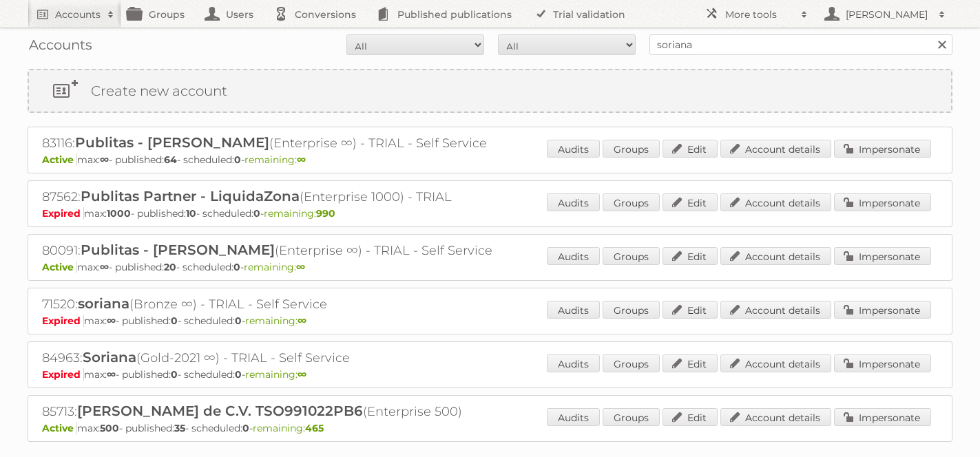 The height and width of the screenshot is (457, 980). I want to click on span: soriana, so click(103, 304).